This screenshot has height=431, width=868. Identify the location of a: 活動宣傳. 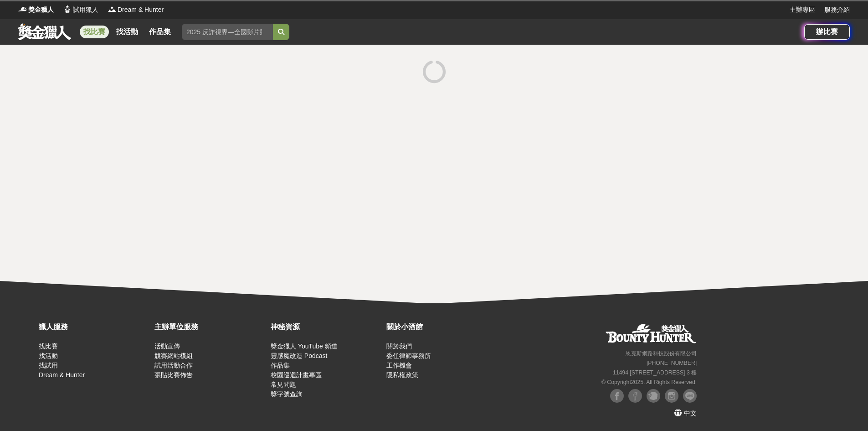
(167, 346).